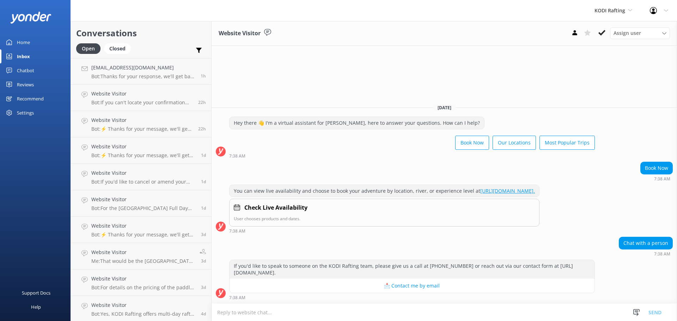 This screenshot has height=321, width=677. Describe the element at coordinates (25, 85) in the screenshot. I see `div: Reviews` at that location.